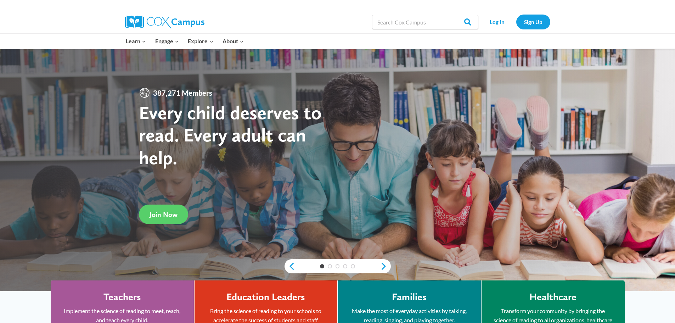 Image resolution: width=675 pixels, height=323 pixels. What do you see at coordinates (337, 266) in the screenshot?
I see `div: content slider buttons` at bounding box center [337, 266].